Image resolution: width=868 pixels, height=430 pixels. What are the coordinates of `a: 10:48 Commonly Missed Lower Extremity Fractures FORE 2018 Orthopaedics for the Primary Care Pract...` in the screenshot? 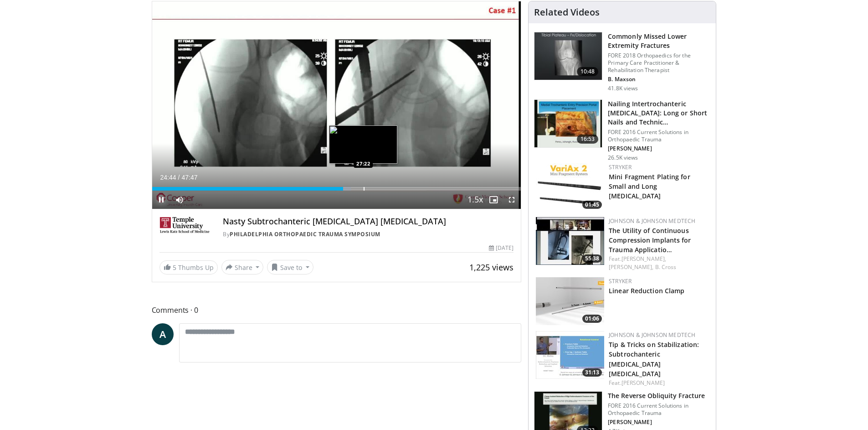 It's located at (622, 62).